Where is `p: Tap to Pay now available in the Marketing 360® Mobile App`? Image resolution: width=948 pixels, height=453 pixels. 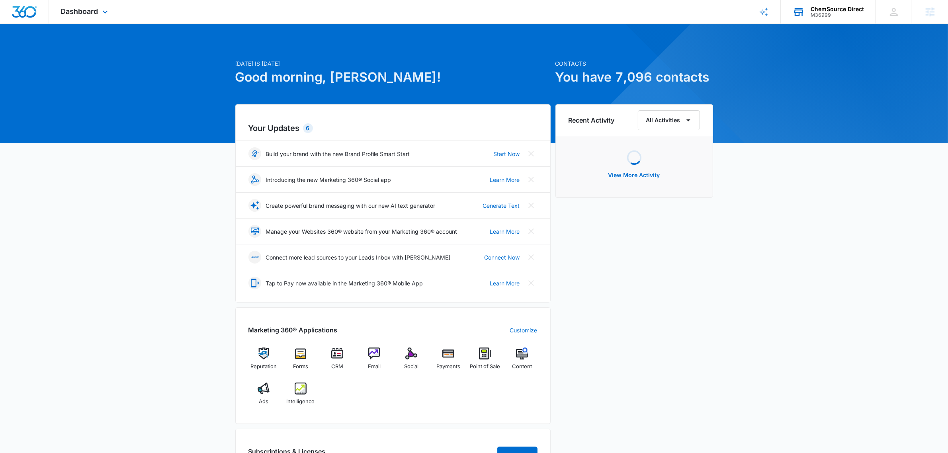
p: Tap to Pay now available in the Marketing 360® Mobile App is located at coordinates (344, 283).